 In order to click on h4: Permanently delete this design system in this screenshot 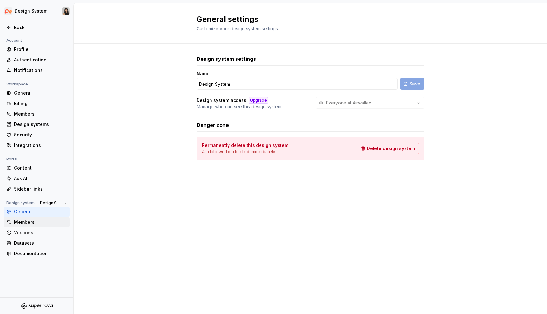, I will do `click(245, 145)`.